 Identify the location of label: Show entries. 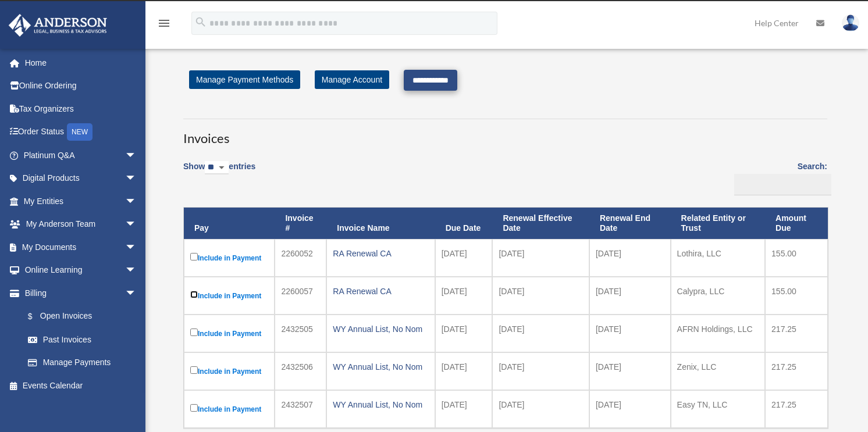
(219, 173).